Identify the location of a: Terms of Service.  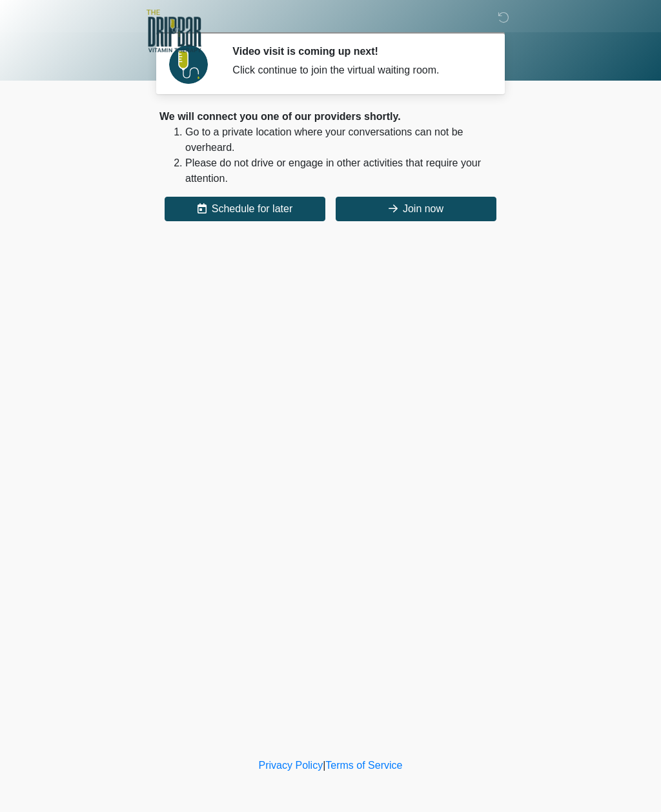
(363, 765).